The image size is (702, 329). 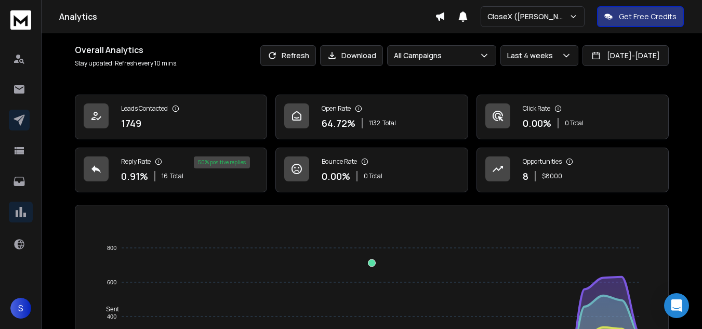 I want to click on p: Reply Rate, so click(x=136, y=162).